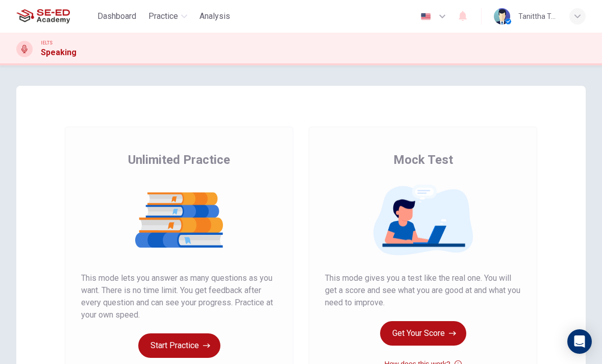 The height and width of the screenshot is (364, 602). Describe the element at coordinates (117, 16) in the screenshot. I see `span: Dashboard` at that location.